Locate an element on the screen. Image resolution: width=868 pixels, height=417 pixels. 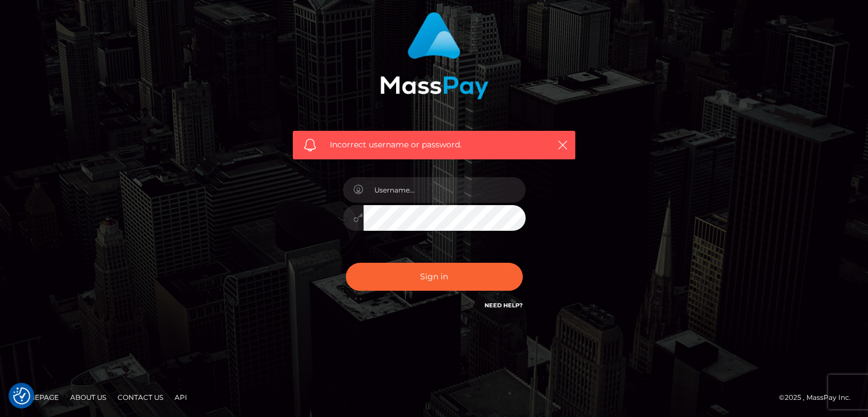
img: Revisit consent button is located at coordinates (22, 396).